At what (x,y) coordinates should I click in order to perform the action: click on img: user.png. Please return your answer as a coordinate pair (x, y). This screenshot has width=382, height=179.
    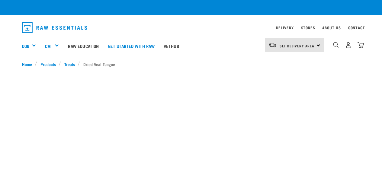
    Looking at the image, I should click on (348, 45).